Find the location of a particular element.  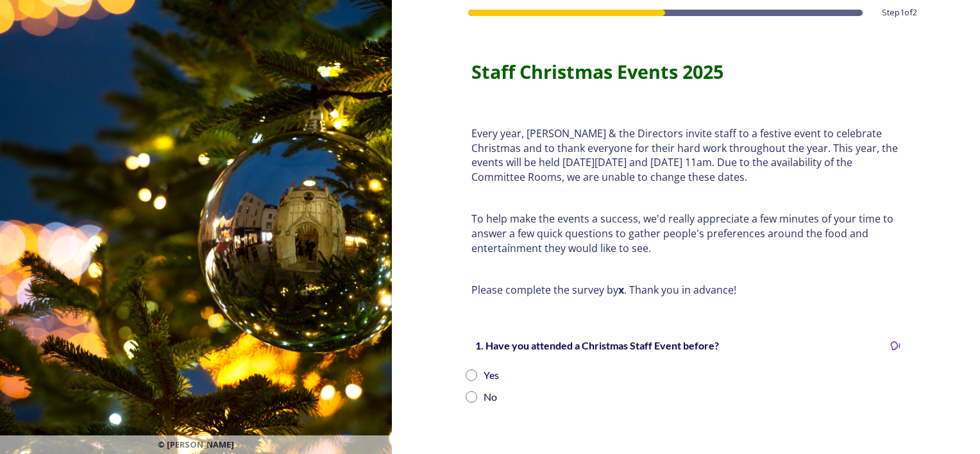

span: Step 1 of 2 is located at coordinates (899, 12).